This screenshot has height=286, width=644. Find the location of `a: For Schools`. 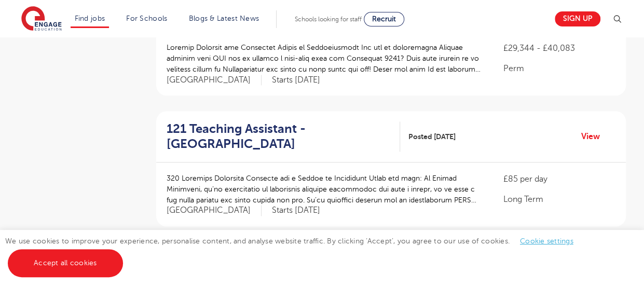

a: For Schools is located at coordinates (146, 18).